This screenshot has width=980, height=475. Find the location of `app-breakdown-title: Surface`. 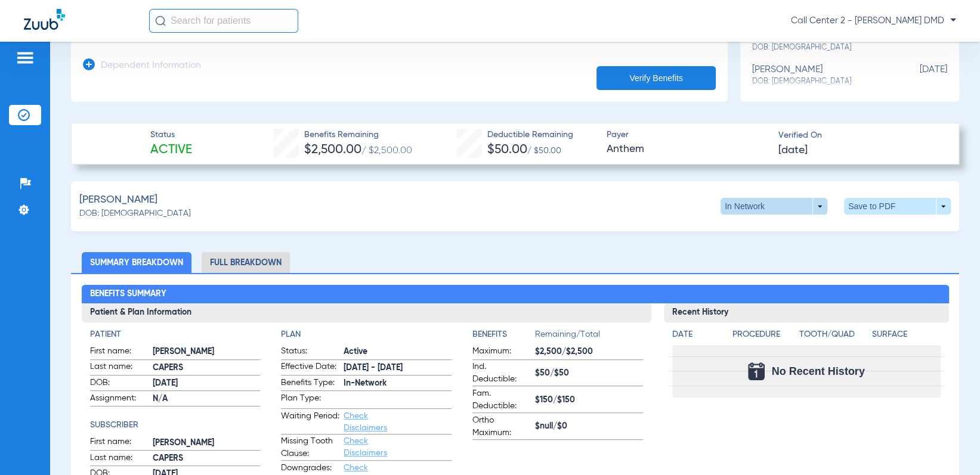

app-breakdown-title: Surface is located at coordinates (906, 337).